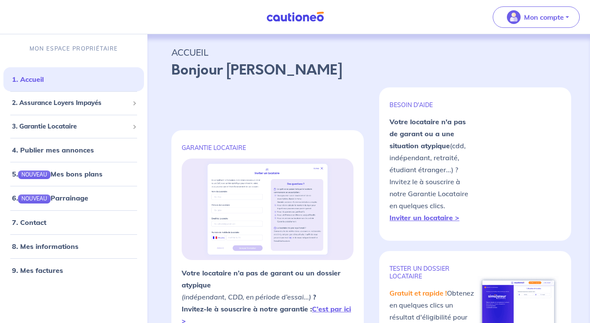 This screenshot has width=590, height=323. Describe the element at coordinates (70, 103) in the screenshot. I see `span: 2. Assurance Loyers Impayés` at that location.